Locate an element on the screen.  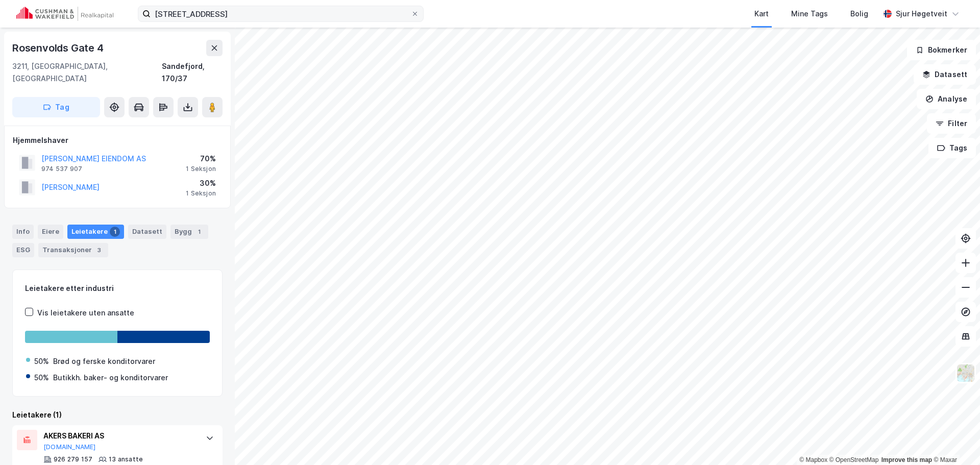
div: 3 is located at coordinates (99, 250).